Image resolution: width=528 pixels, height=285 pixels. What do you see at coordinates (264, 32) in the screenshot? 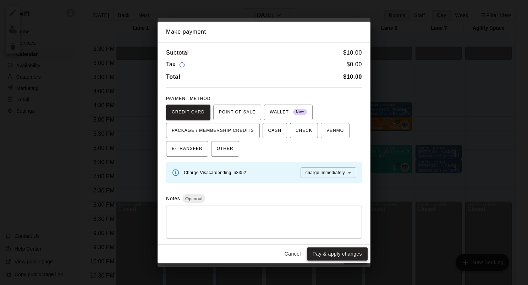
I see `h2: Make payment` at bounding box center [264, 32].